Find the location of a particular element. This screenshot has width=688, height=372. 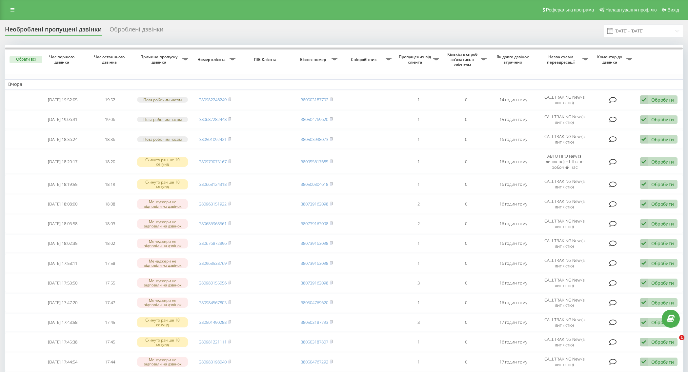

span: Номер клієнта is located at coordinates (212, 60).